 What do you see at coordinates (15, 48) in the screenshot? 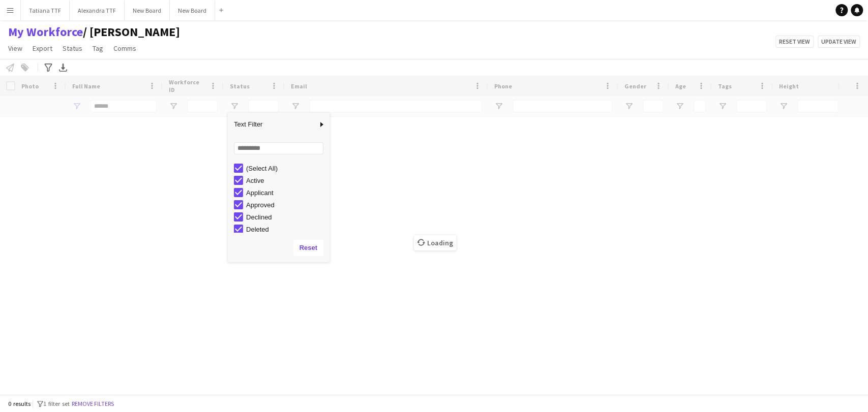
I see `a: View` at bounding box center [15, 48].